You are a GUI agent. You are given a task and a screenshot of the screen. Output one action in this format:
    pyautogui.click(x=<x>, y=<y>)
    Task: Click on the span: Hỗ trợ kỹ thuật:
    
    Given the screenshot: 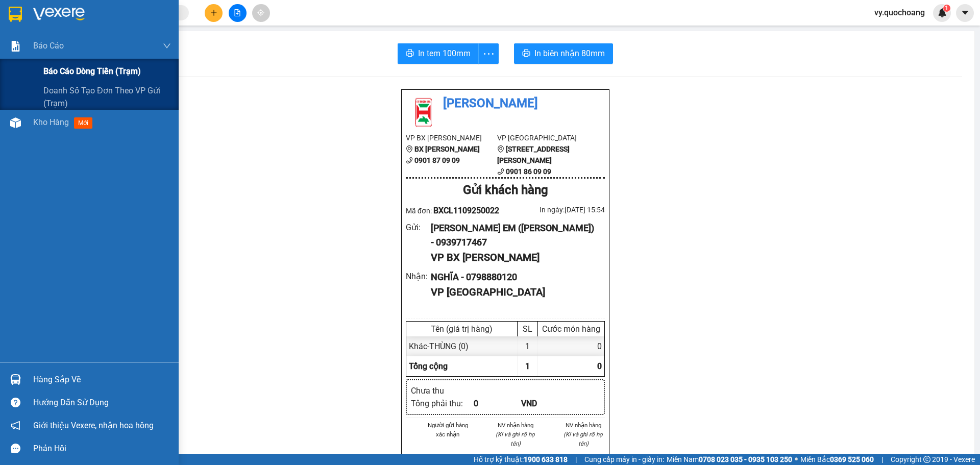 What is the action you would take?
    pyautogui.click(x=521, y=459)
    